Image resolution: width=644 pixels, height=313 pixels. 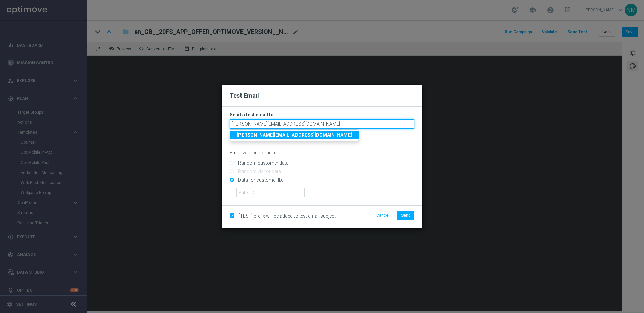 What do you see at coordinates (322, 95) in the screenshot?
I see `h2: Test Email` at bounding box center [322, 95].